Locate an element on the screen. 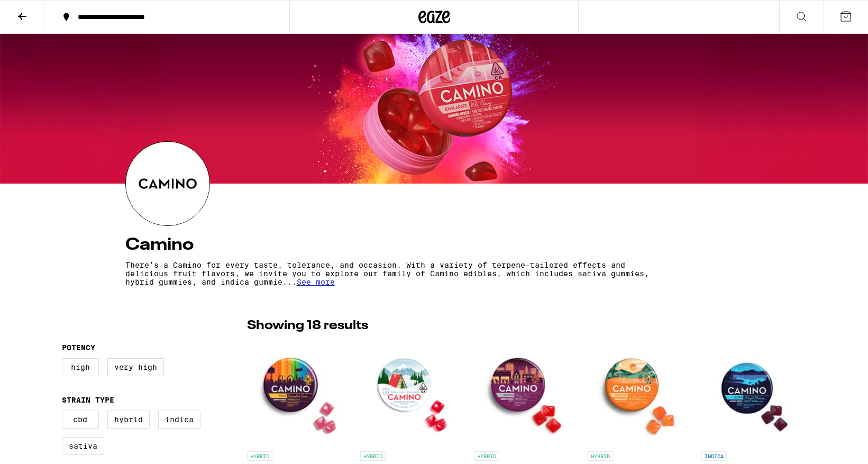 The width and height of the screenshot is (868, 464). img: Camino - PassionFruit Punch Pride Gummies is located at coordinates (299, 393).